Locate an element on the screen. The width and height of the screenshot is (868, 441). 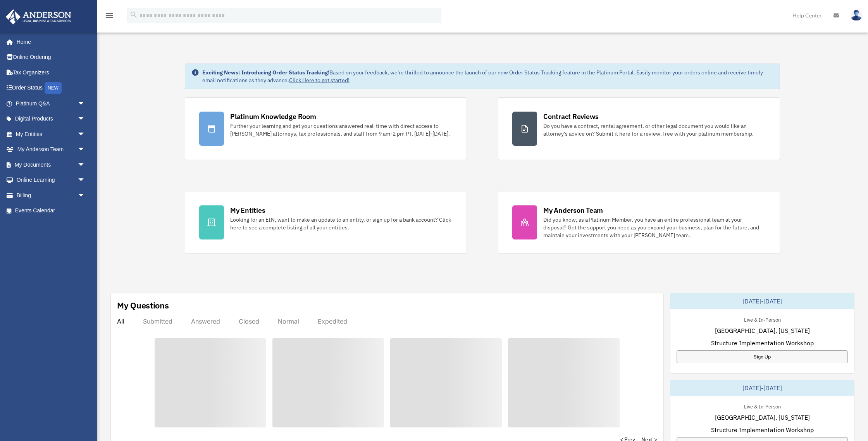
a: My Documentsarrow_drop_down is located at coordinates (51, 165).